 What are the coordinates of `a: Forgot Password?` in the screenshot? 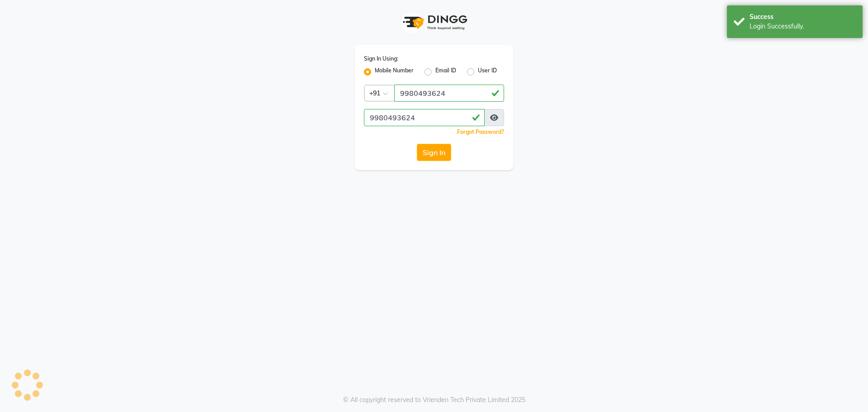 It's located at (481, 132).